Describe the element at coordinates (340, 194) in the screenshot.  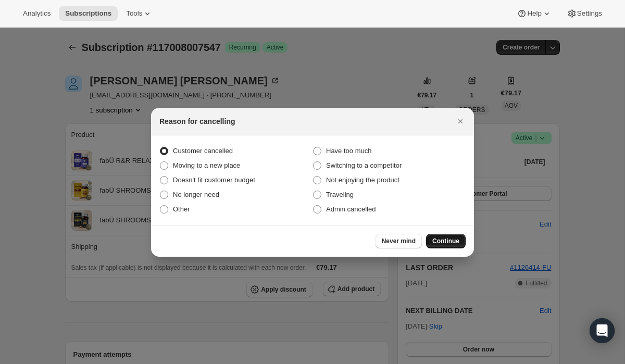
I see `span: Traveling` at that location.